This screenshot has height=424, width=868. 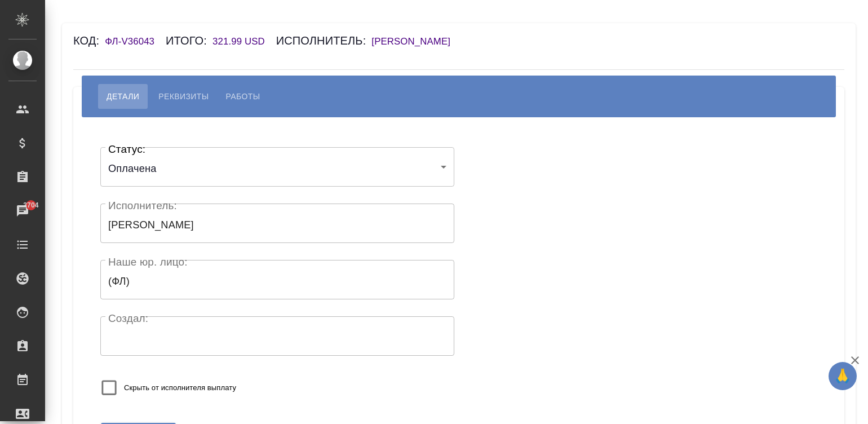 I want to click on h6: Итого:, so click(x=189, y=41).